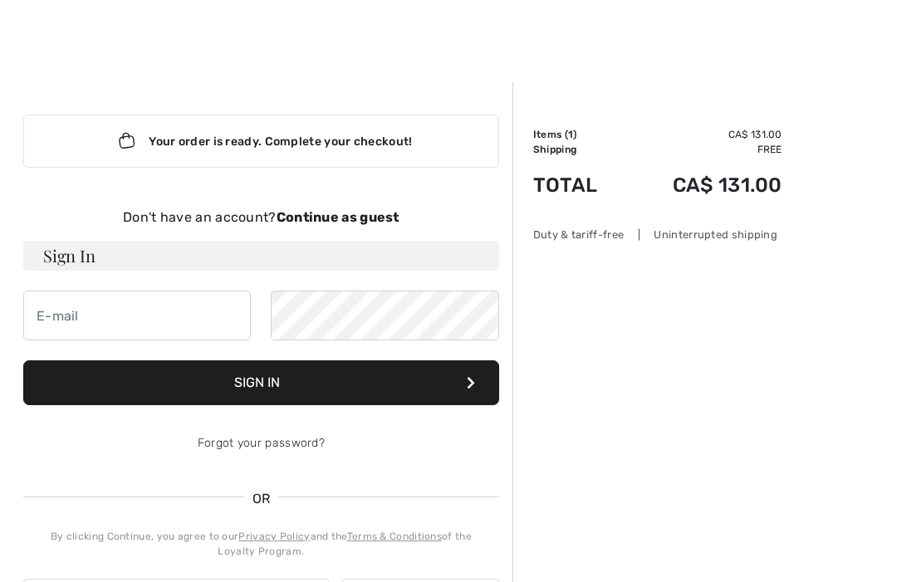 The height and width of the screenshot is (582, 897). Describe the element at coordinates (262, 499) in the screenshot. I see `span: OR` at that location.